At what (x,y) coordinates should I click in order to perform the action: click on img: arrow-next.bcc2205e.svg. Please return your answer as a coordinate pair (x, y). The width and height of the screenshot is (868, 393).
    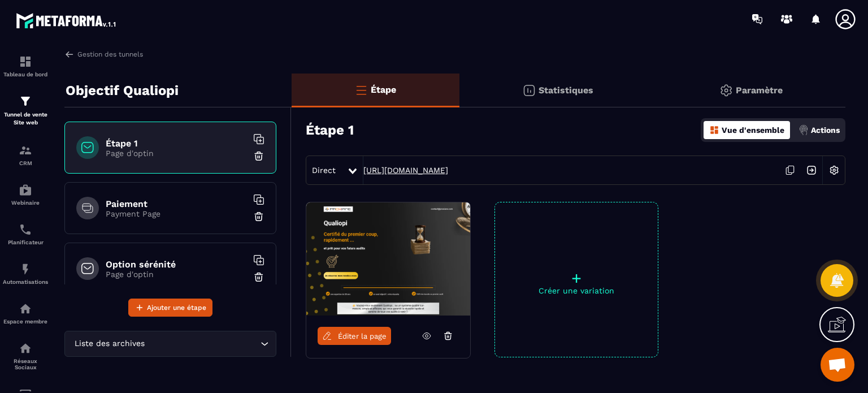
    Looking at the image, I should click on (811, 171).